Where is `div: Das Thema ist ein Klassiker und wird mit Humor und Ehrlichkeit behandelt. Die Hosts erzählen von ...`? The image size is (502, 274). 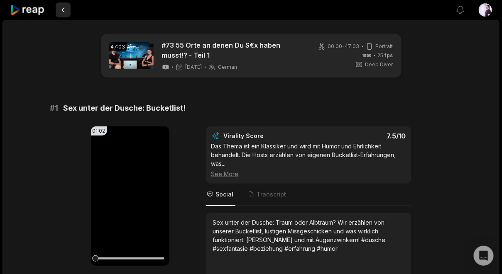
div: Das Thema ist ein Klassiker und wird mit Humor und Ehrlichkeit behandelt. Die Hosts erzählen von ... is located at coordinates (308, 160).